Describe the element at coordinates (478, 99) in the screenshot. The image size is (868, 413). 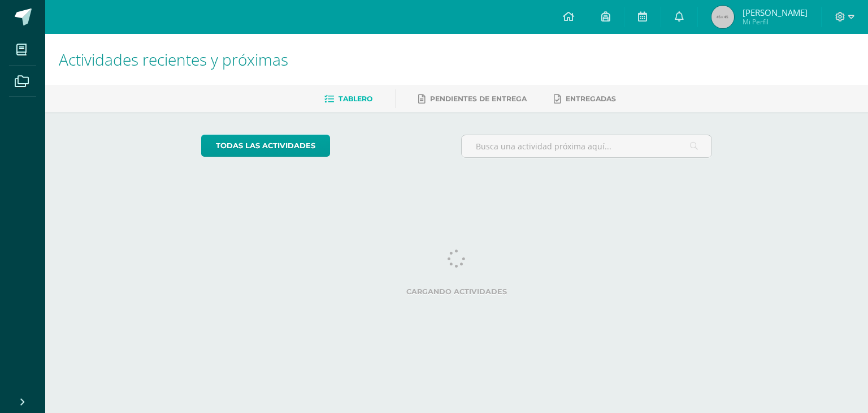
I see `span: Pendientes de entrega` at that location.